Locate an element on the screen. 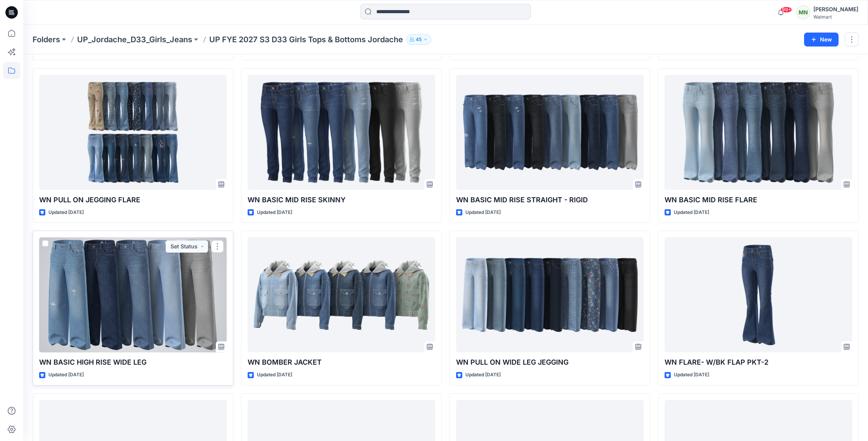  span: 99+ is located at coordinates (786, 10).